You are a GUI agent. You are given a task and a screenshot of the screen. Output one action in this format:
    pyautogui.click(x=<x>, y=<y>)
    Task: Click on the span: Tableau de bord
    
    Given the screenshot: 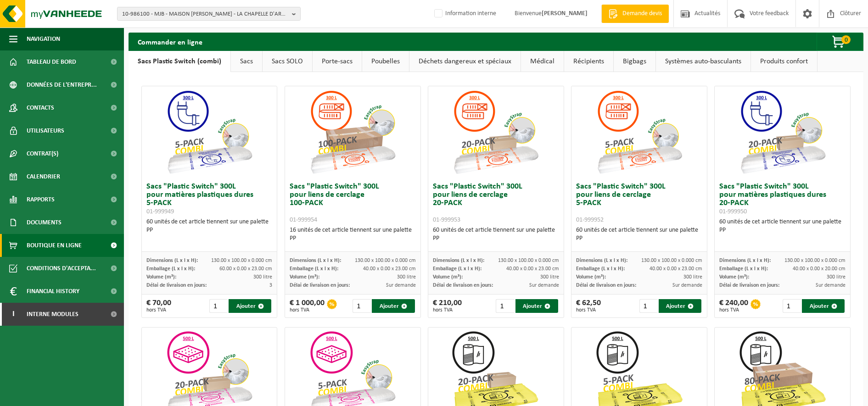 What is the action you would take?
    pyautogui.click(x=52, y=62)
    